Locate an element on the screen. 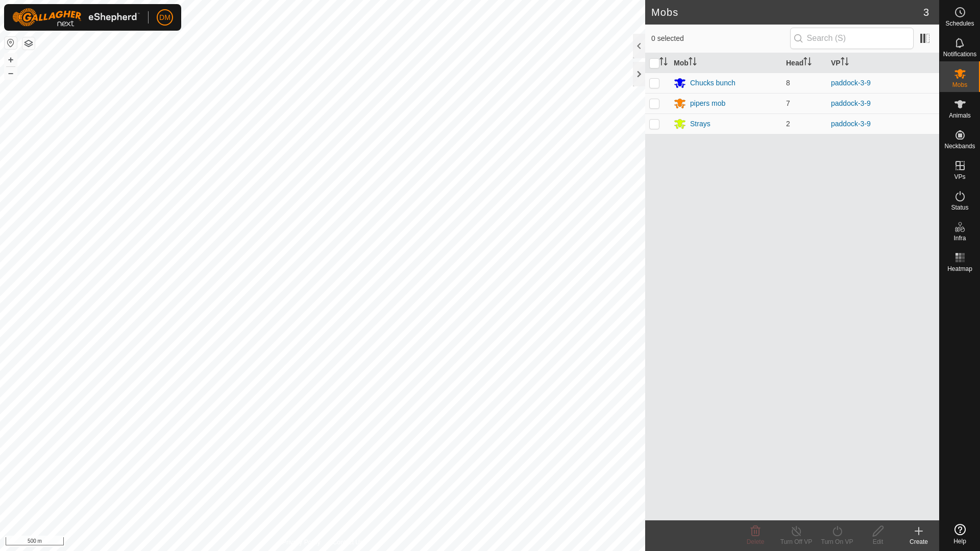  a: Help is located at coordinates (960, 534).